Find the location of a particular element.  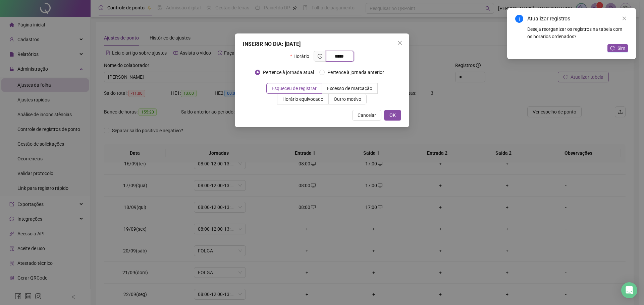

span: Sim is located at coordinates (622, 48).